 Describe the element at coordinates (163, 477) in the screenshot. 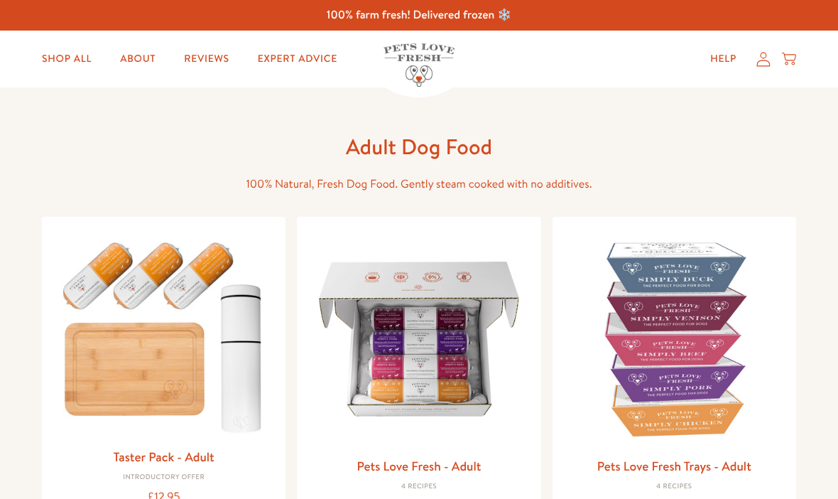

I see `div: Introductory Offer` at that location.